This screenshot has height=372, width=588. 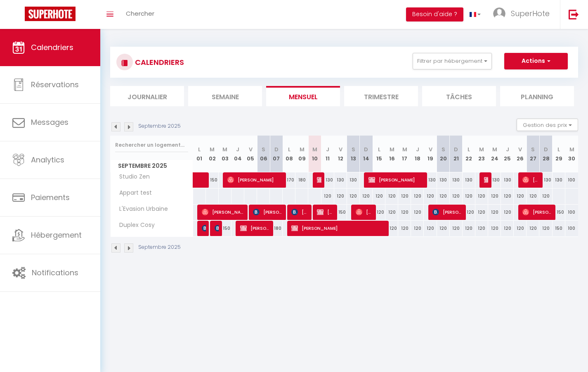 I want to click on th: 21, so click(x=456, y=154).